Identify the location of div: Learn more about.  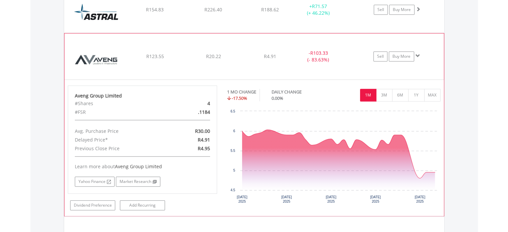
(142, 167).